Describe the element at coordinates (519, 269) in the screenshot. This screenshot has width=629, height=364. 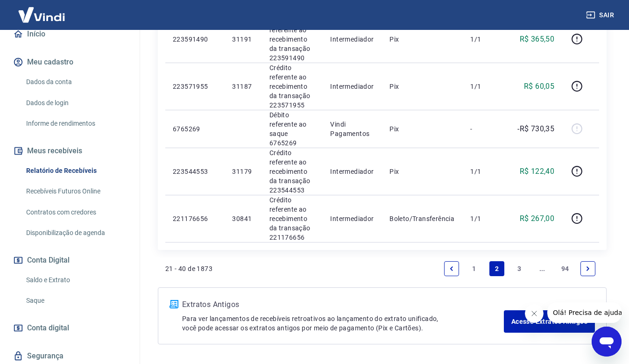
I see `a: Page 3` at that location.